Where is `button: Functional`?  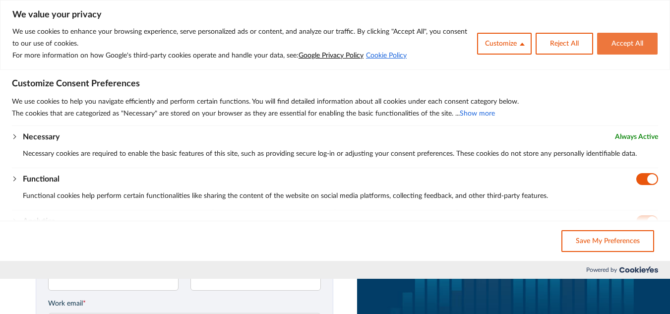 button: Functional is located at coordinates (41, 179).